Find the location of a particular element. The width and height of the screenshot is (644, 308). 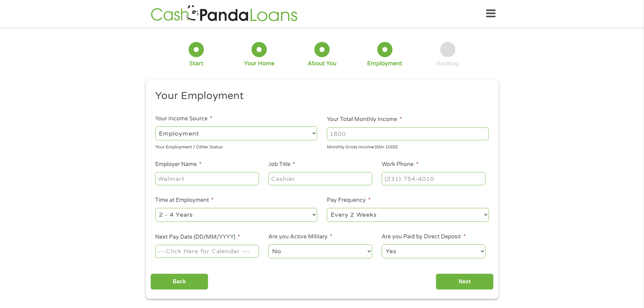

label: Employer Name is located at coordinates (178, 164).